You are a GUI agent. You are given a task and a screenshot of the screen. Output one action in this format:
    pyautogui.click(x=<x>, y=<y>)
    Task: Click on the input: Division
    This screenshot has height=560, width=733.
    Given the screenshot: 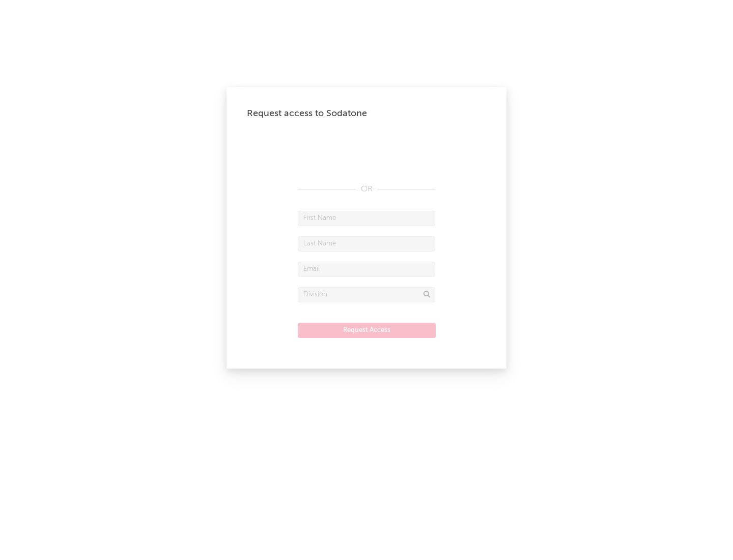 What is the action you would take?
    pyautogui.click(x=367, y=295)
    